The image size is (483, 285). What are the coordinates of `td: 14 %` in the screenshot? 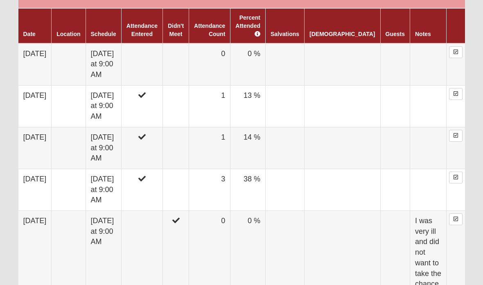 It's located at (248, 148).